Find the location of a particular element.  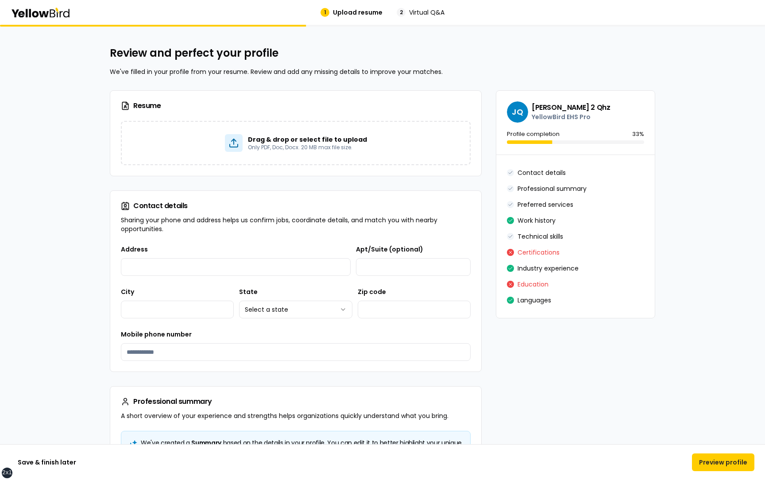

div: Drag & drop or select file to uploadOnly PDF, Doc, Docx. 20 MB max file size. is located at coordinates (296, 143).